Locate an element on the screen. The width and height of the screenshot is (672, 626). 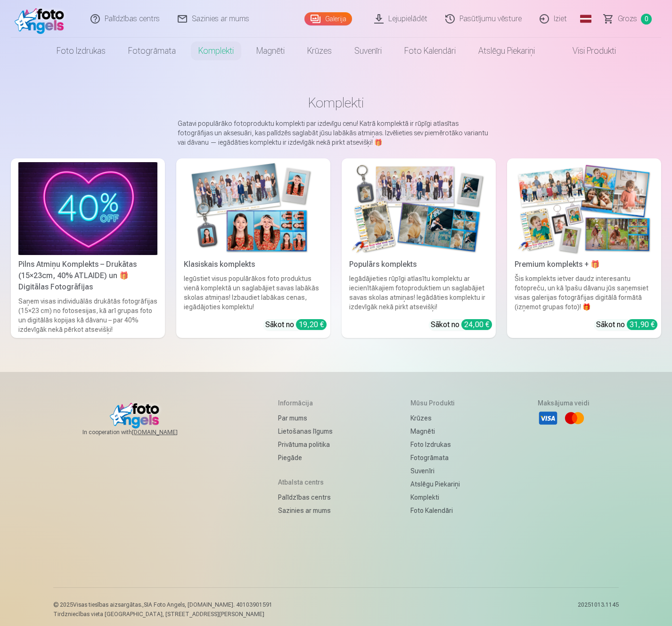
img: Populārs komplekts is located at coordinates (419, 209).